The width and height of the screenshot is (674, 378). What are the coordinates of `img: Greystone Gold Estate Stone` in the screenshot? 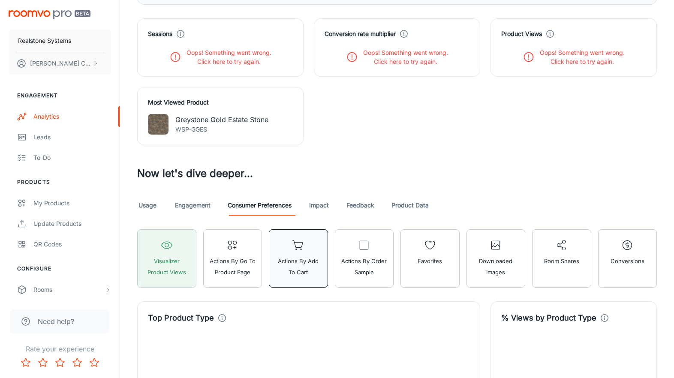 It's located at (158, 124).